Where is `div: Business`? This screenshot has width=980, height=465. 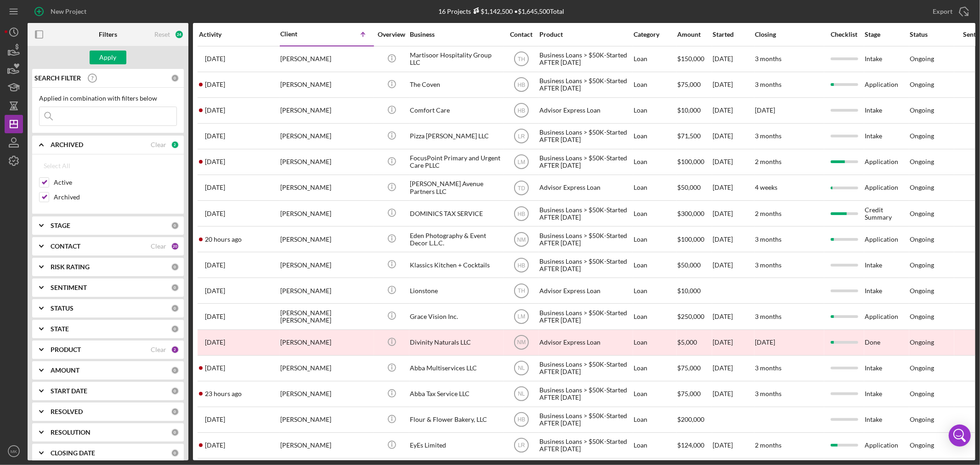
div: Business is located at coordinates (456, 34).